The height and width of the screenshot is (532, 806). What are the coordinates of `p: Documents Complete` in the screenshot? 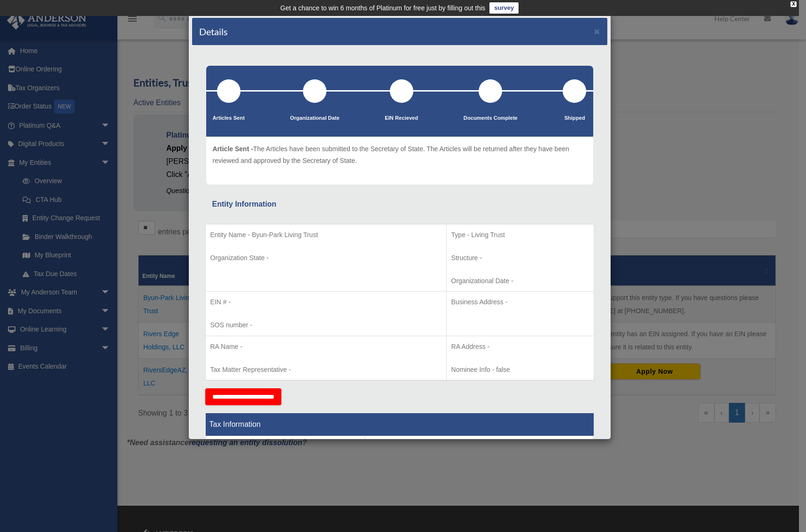 It's located at (490, 118).